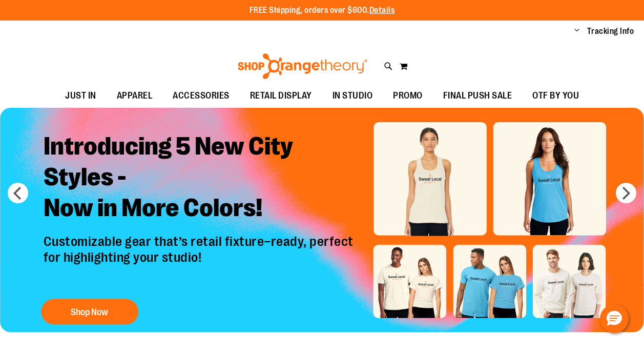 The width and height of the screenshot is (644, 346). What do you see at coordinates (196, 226) in the screenshot?
I see `a: Introducing 5 New City Styles -Now in More Colors! Customizable gear that’s retail fixture–ready,...` at bounding box center [196, 226].